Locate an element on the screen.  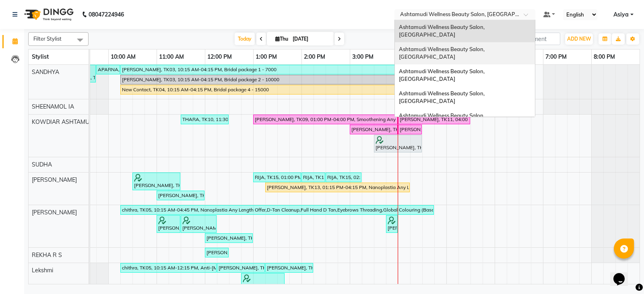
a: 11:00 AM is located at coordinates (172, 57).